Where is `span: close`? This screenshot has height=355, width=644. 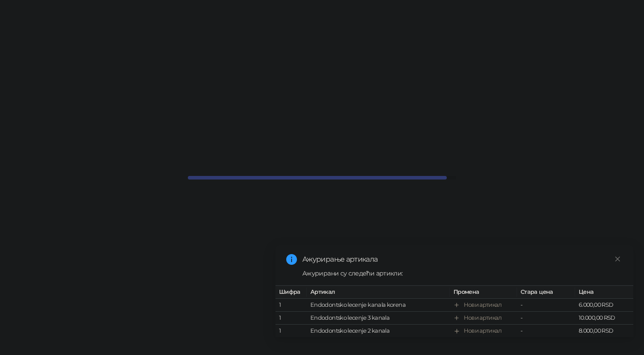 span: close is located at coordinates (618, 259).